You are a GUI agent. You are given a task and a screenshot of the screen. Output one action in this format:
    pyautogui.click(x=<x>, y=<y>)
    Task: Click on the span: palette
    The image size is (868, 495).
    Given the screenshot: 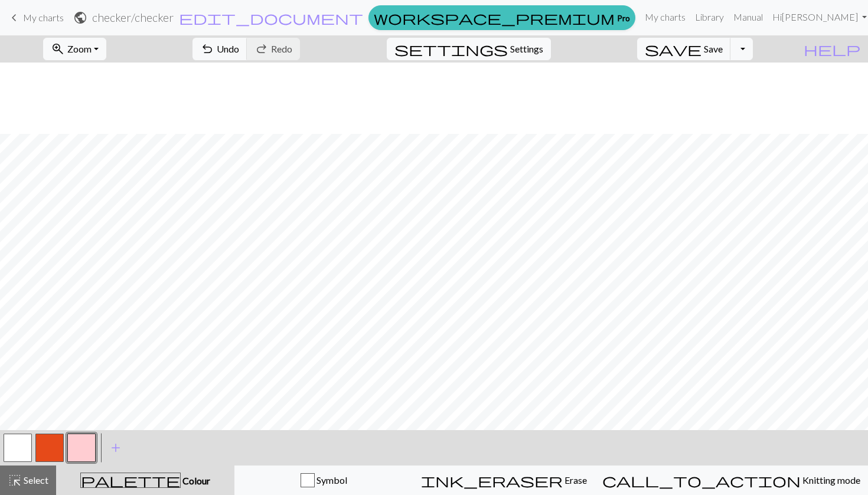 What is the action you would take?
    pyautogui.click(x=130, y=480)
    